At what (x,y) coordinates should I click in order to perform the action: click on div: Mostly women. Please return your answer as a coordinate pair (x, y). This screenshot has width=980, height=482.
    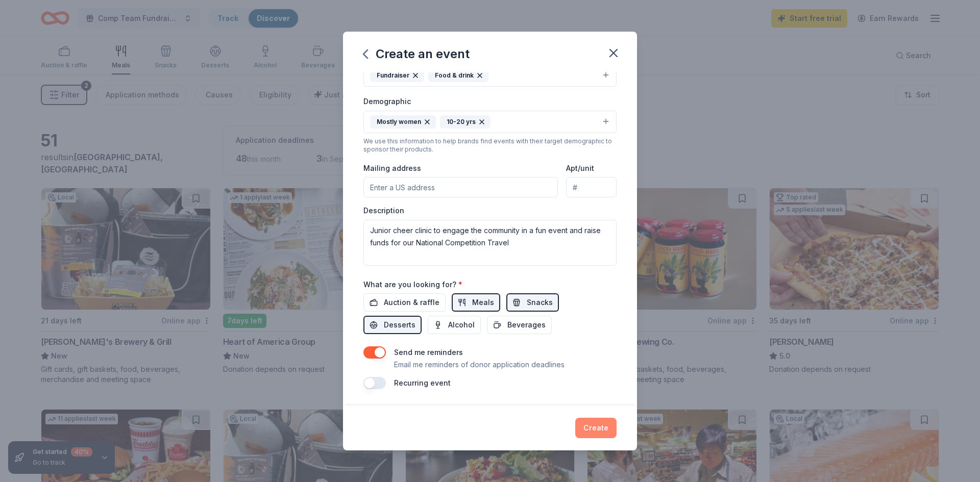
    Looking at the image, I should click on (402, 122).